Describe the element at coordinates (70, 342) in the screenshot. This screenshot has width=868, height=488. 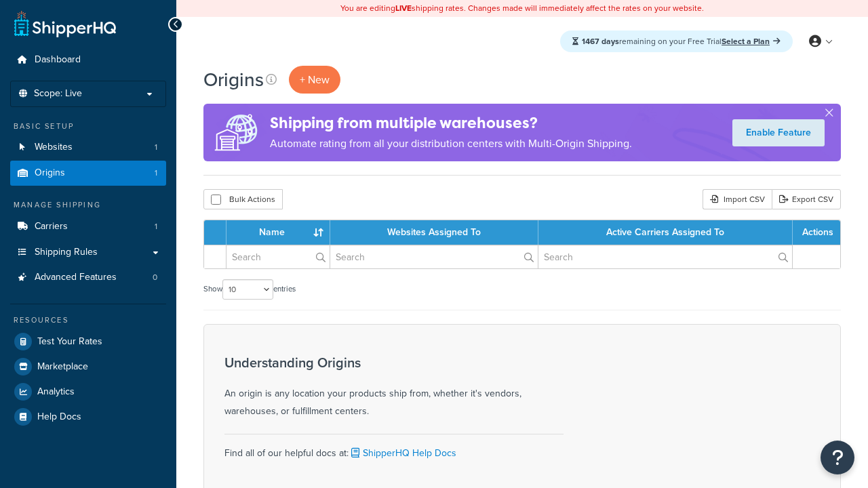
I see `span: Test Your Rates` at that location.